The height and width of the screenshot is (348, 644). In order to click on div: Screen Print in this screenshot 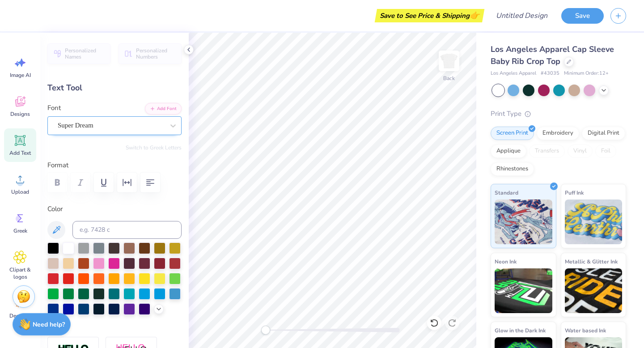, I will do `click(512, 133)`.